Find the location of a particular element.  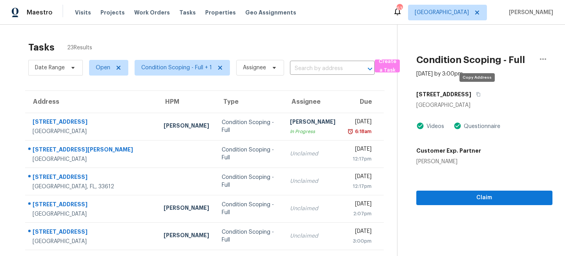

span: Claim is located at coordinates (484, 198).